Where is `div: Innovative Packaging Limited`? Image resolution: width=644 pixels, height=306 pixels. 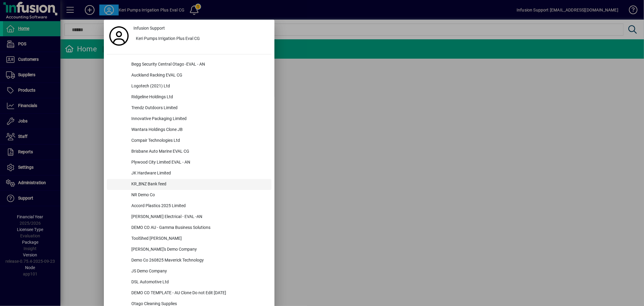 div: Innovative Packaging Limited is located at coordinates (199, 119).